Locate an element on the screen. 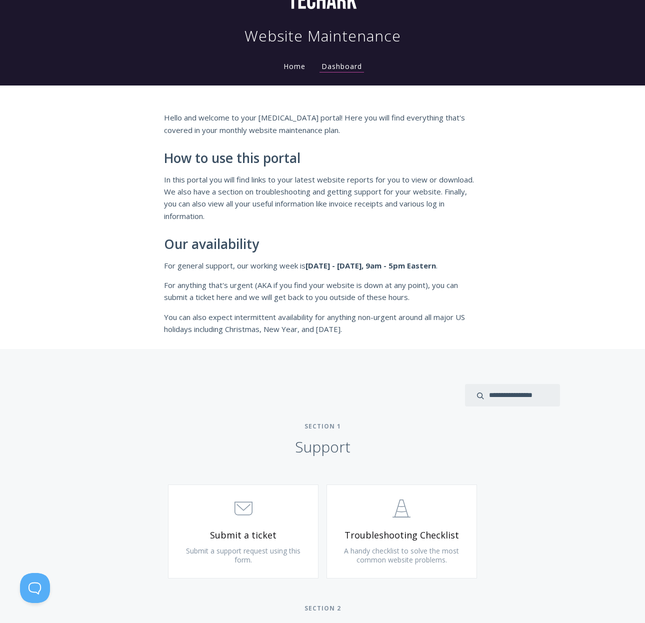 The image size is (645, 623). p: For anything that's urgent (AKA if you find your website is down at any point), you can submit a ... is located at coordinates (322, 291).